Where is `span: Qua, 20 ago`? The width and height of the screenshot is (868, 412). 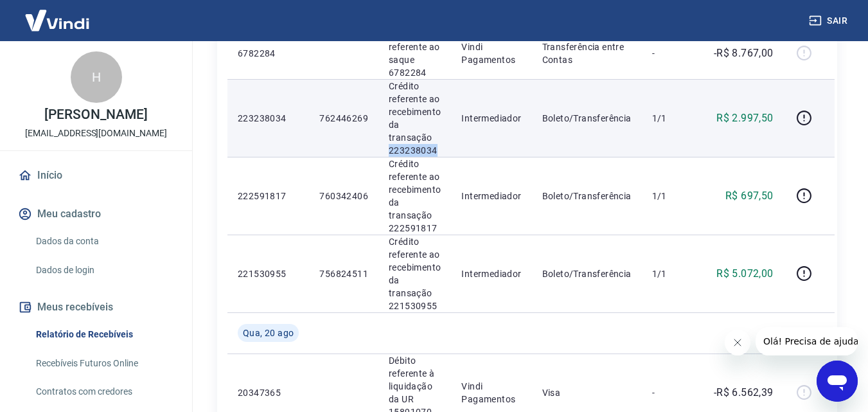
span: Qua, 20 ago is located at coordinates (268, 333).